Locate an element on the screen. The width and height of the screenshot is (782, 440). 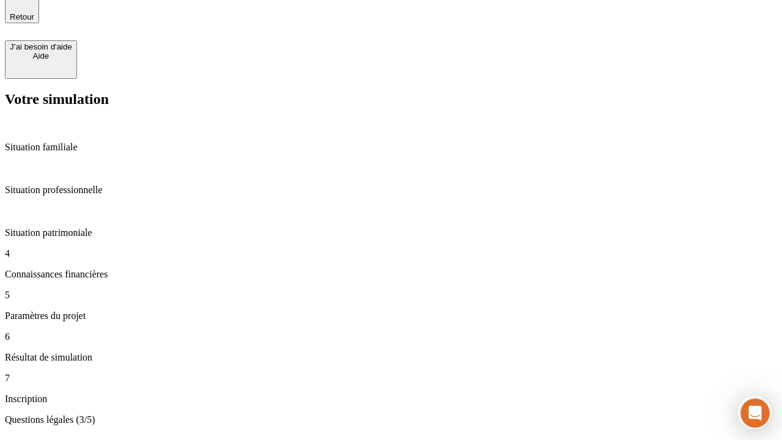
p: Résultat de simulation is located at coordinates (391, 357).